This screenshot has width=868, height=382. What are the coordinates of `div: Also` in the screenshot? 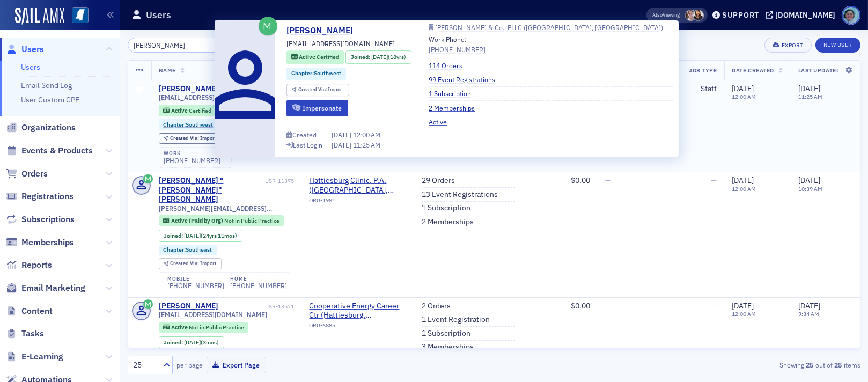 It's located at (657, 15).